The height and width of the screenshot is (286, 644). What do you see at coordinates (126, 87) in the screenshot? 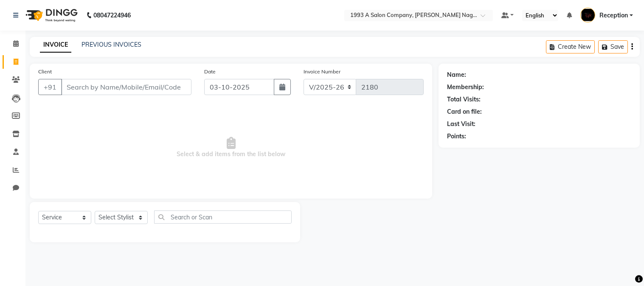
I see `input: Search by Name/Mobile/Email/Code` at bounding box center [126, 87].